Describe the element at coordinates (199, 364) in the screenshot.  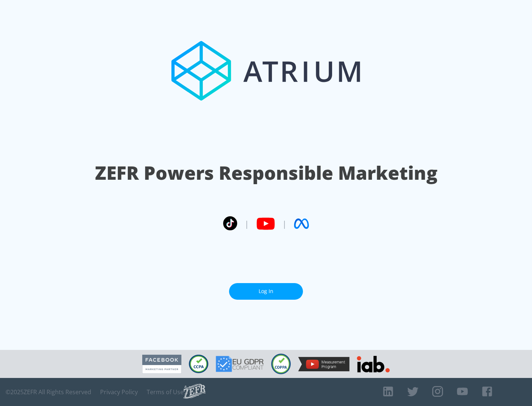
I see `img: CCPA Compliant` at that location.